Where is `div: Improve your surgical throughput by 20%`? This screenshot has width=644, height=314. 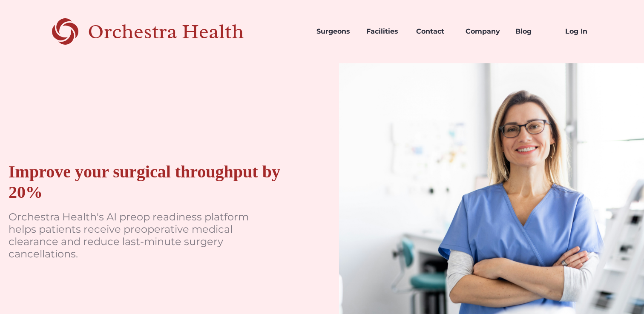
div: Improve your surgical throughput by 20% is located at coordinates (153, 182).